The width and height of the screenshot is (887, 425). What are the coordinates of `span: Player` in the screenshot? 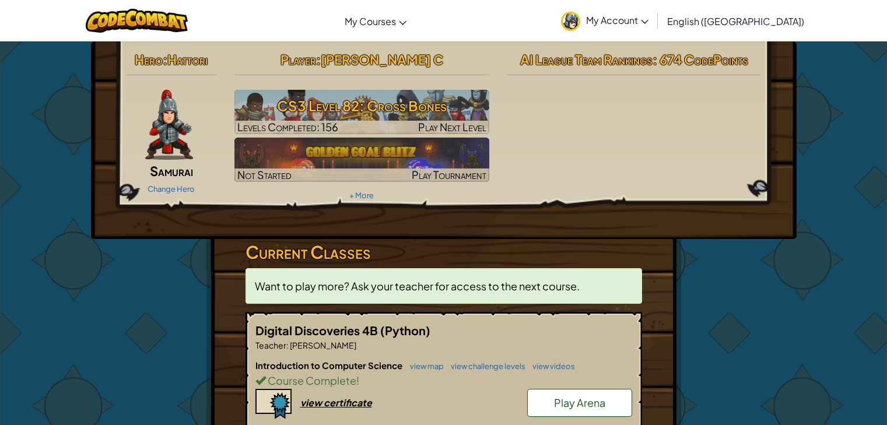 It's located at (298, 60).